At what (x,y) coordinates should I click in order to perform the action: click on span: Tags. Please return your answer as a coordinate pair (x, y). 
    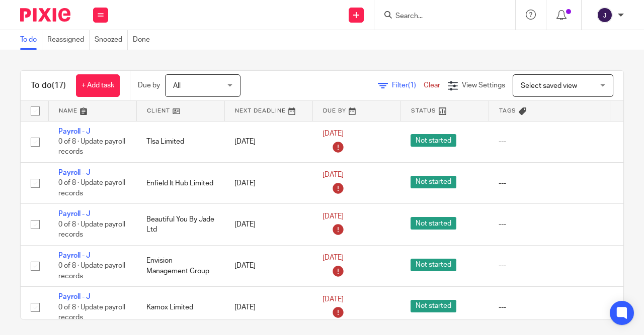
    Looking at the image, I should click on (508, 111).